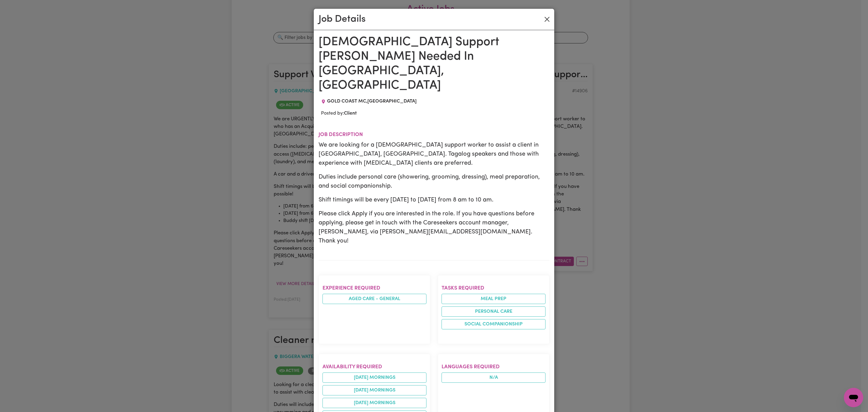 The image size is (868, 412). I want to click on span: N/A, so click(493, 378).